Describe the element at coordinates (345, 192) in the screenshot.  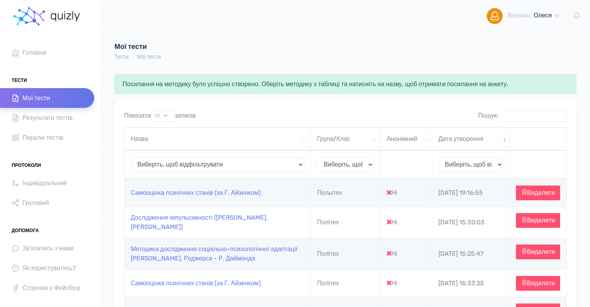
I see `td: Полытех` at that location.